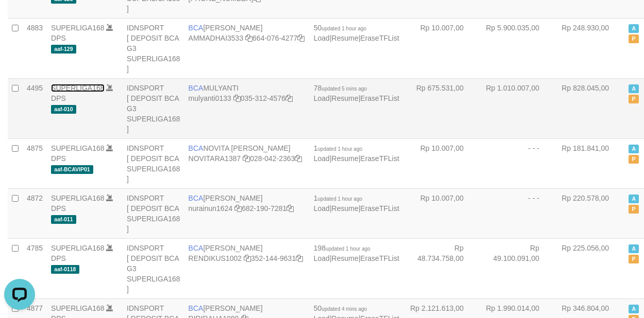 The width and height of the screenshot is (644, 318). I want to click on span: aaf-129, so click(63, 49).